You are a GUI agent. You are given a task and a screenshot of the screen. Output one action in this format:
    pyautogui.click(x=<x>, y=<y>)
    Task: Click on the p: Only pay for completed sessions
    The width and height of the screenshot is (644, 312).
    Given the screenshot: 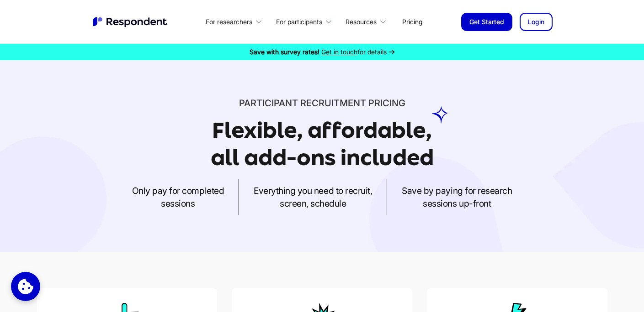 What is the action you would take?
    pyautogui.click(x=178, y=197)
    